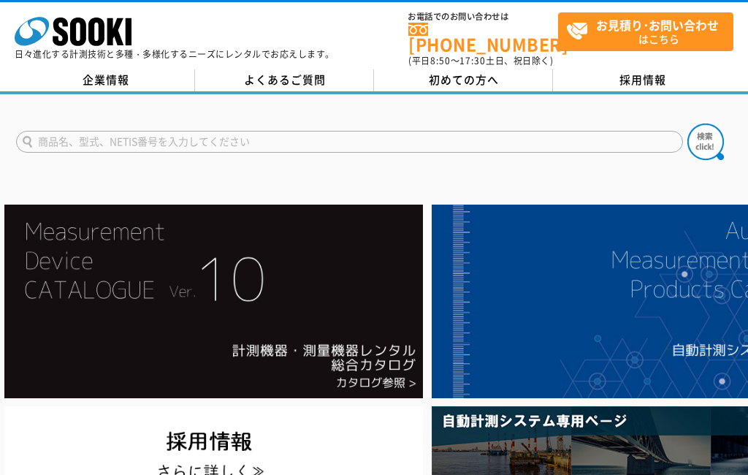 The width and height of the screenshot is (748, 475). What do you see at coordinates (349, 142) in the screenshot?
I see `input: 商品名、型式、NETIS番号を入力してください` at bounding box center [349, 142].